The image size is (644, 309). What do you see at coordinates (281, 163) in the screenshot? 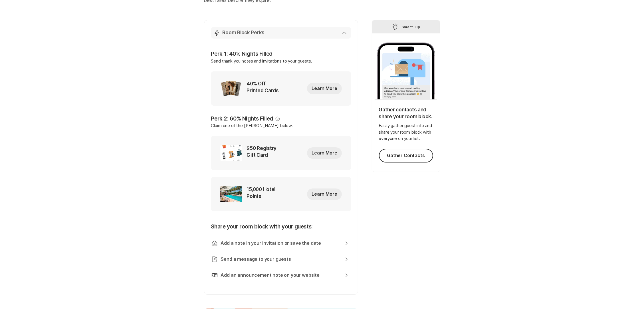
I see `div: Room Block Perks` at bounding box center [281, 163].